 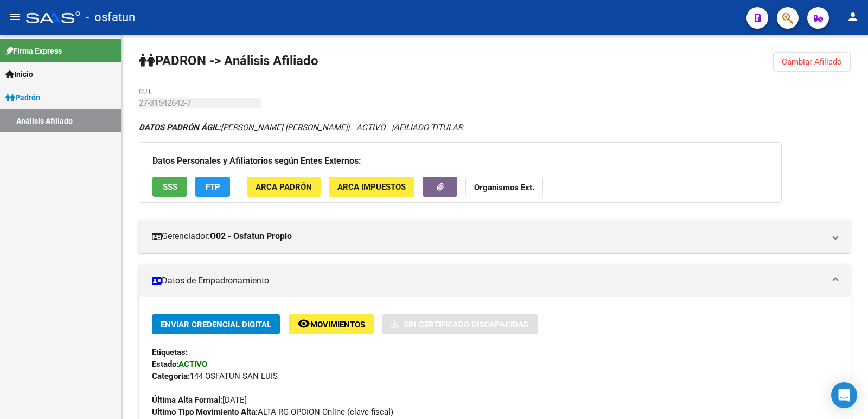 I want to click on strong: Categoria:, so click(x=171, y=376).